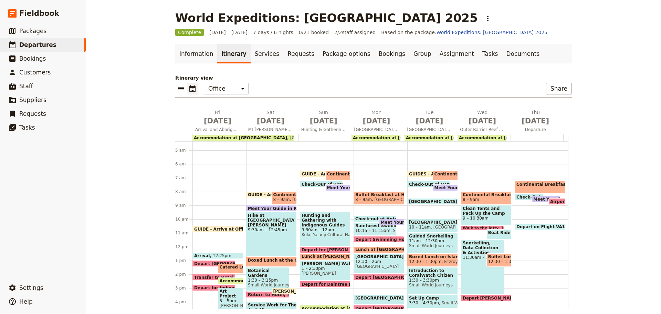 This screenshot has width=661, height=314. I want to click on div: 10 am, so click(184, 219).